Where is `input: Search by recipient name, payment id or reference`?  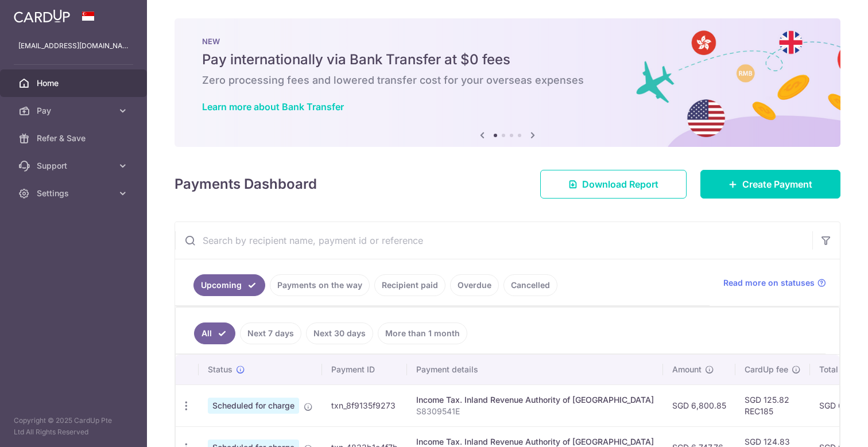 input: Search by recipient name, payment id or reference is located at coordinates (494, 240).